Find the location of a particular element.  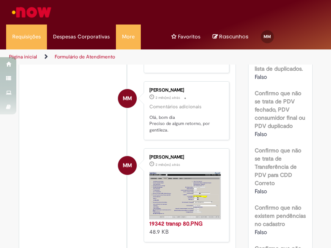

a: MM is located at coordinates (269, 33).